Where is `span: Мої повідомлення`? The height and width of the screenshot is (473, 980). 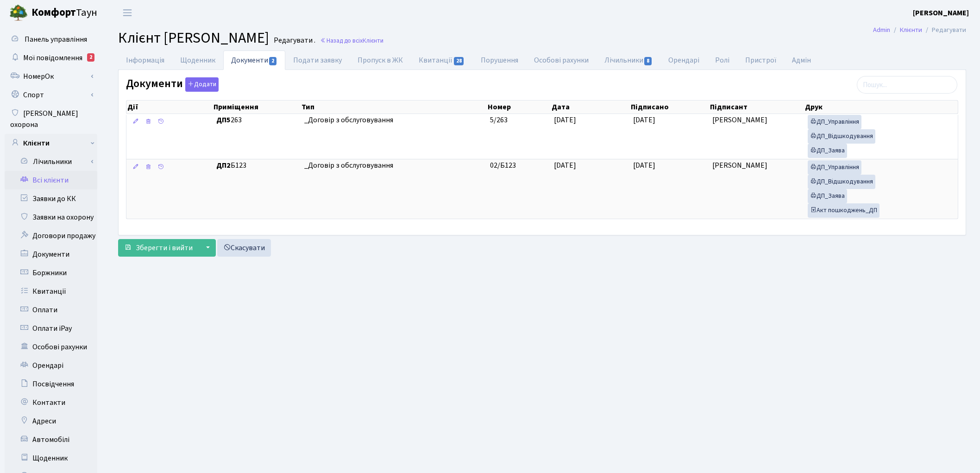 span: Мої повідомлення is located at coordinates (53, 58).